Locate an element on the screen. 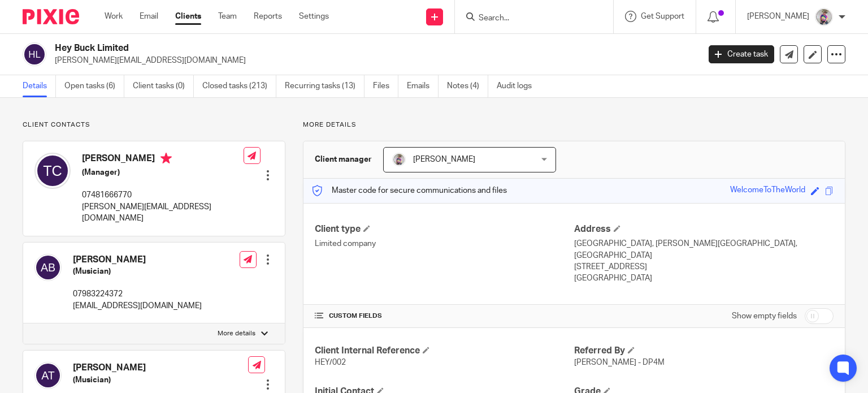  a: Clients is located at coordinates (188, 17).